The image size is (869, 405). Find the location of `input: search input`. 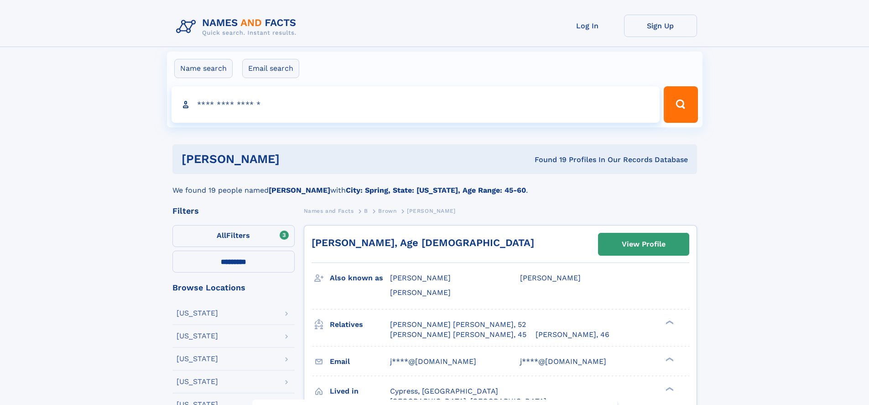

input: search input is located at coordinates (416, 104).